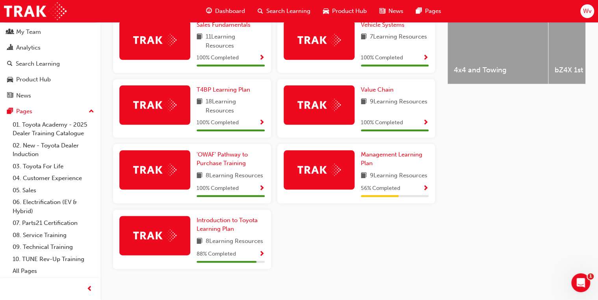  What do you see at coordinates (10, 64) in the screenshot?
I see `span: search-icon` at bounding box center [10, 64].